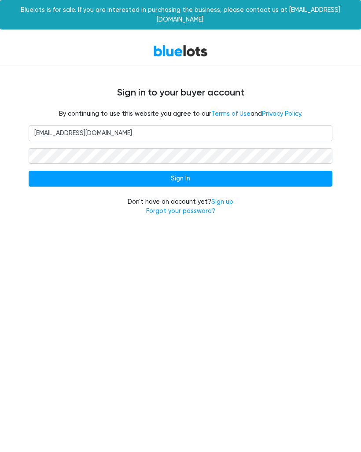 The image size is (361, 452). I want to click on input: Email, so click(180, 133).